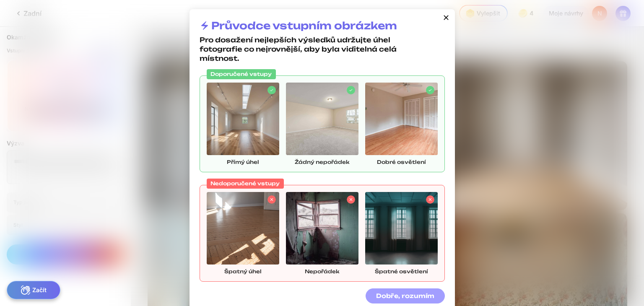 The height and width of the screenshot is (306, 644). I want to click on font: Dobře, rozumím, so click(405, 295).